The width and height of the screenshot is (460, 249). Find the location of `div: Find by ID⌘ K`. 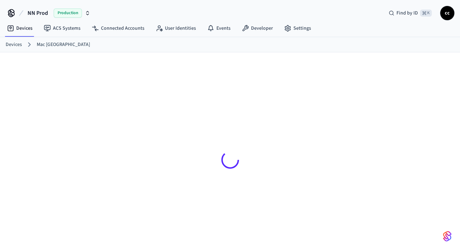

div: Find by ID⌘ K is located at coordinates (411, 13).